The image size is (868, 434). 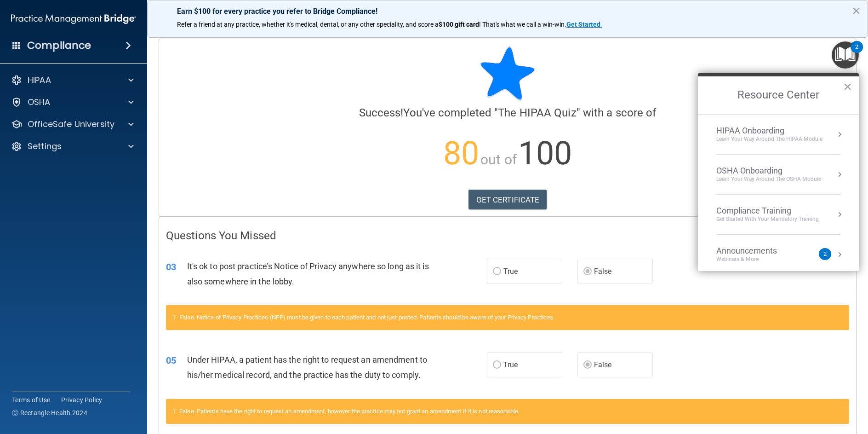 I want to click on div: Learn your way around the OSHA module, so click(x=769, y=179).